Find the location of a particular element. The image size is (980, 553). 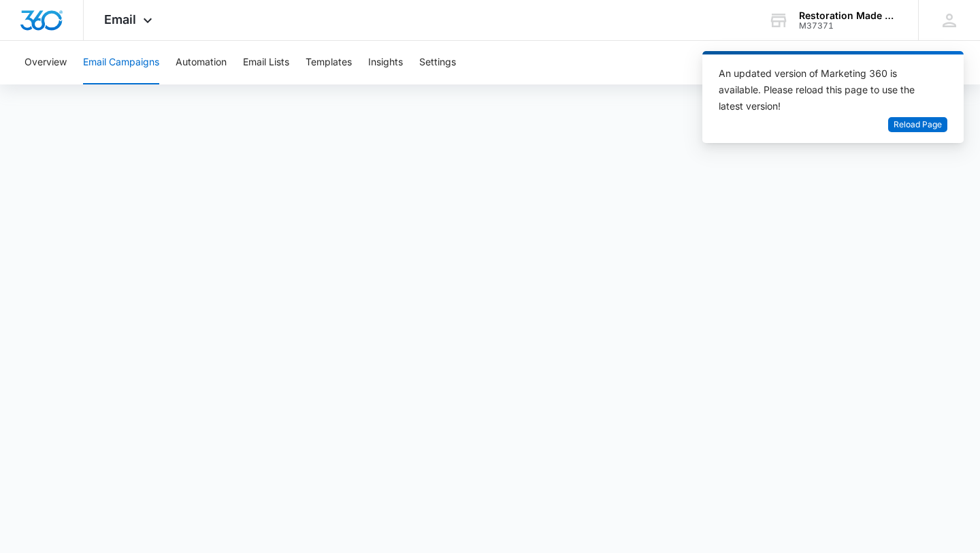

button: Overview is located at coordinates (46, 63).